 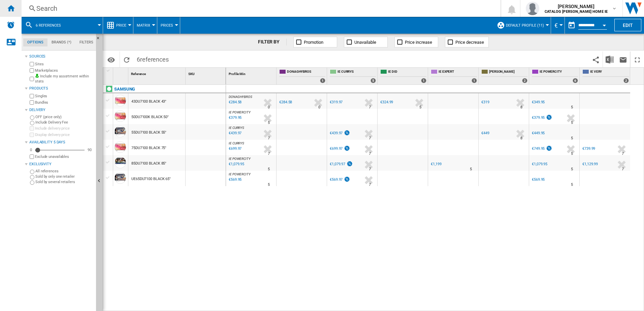 I want to click on span: DONAGHYBROS, so click(x=241, y=96).